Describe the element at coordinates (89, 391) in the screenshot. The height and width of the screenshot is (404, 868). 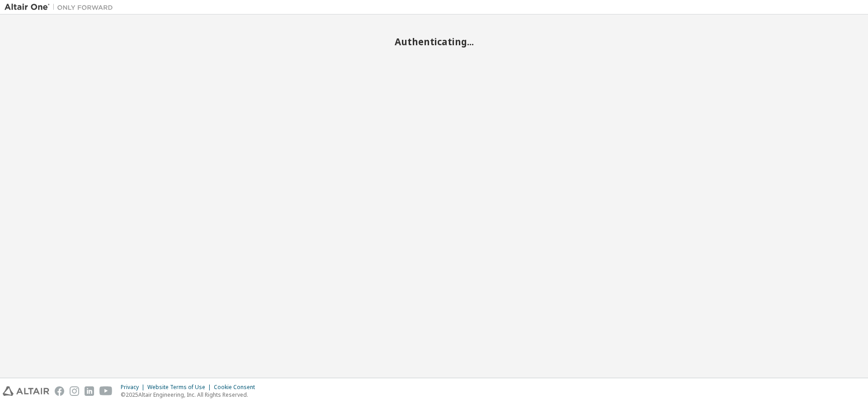
I see `img: linkedin.svg` at that location.